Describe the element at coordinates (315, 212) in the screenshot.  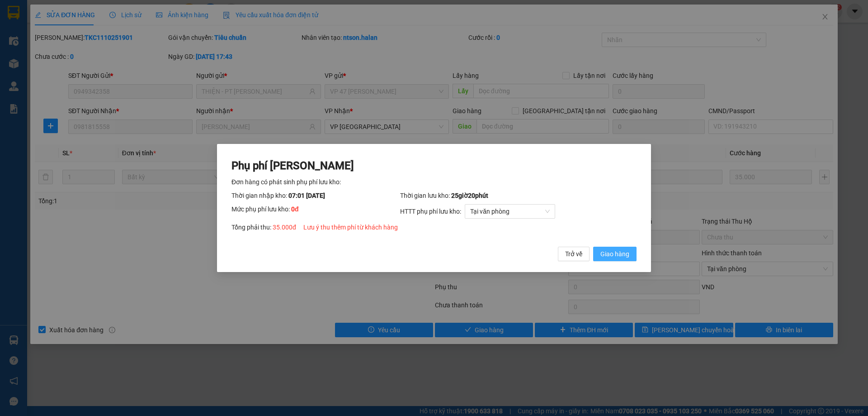
I see `div: Mức phụ phí lưu kho:` at that location.